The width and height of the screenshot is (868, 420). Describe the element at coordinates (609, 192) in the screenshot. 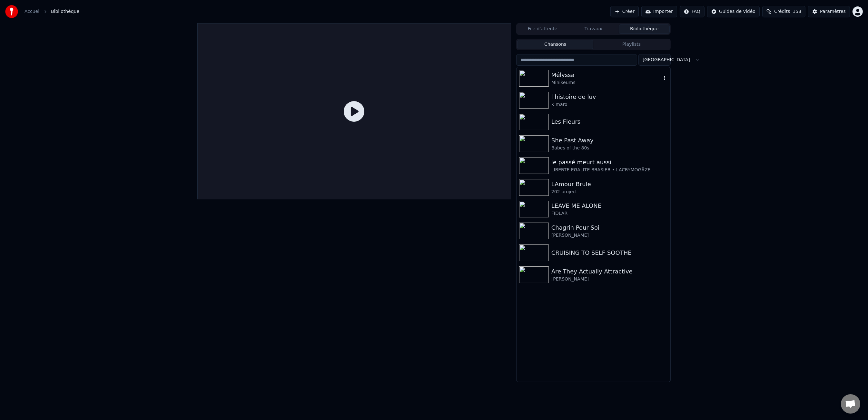

I see `div: 202 project` at that location.